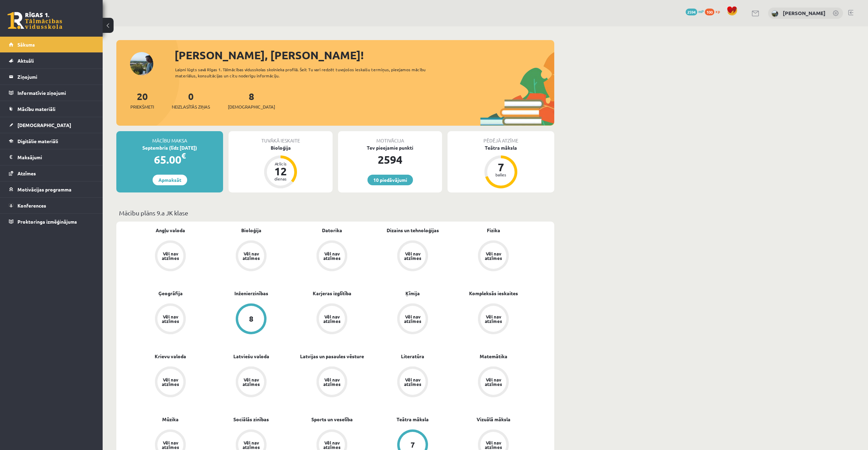 The width and height of the screenshot is (868, 450). I want to click on a: Sports un veselība, so click(332, 419).